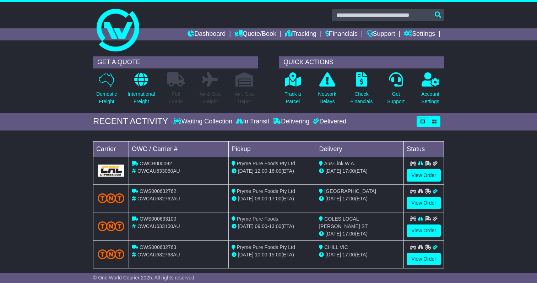 This screenshot has width=537, height=283. I want to click on div: GET A QUOTE, so click(175, 63).